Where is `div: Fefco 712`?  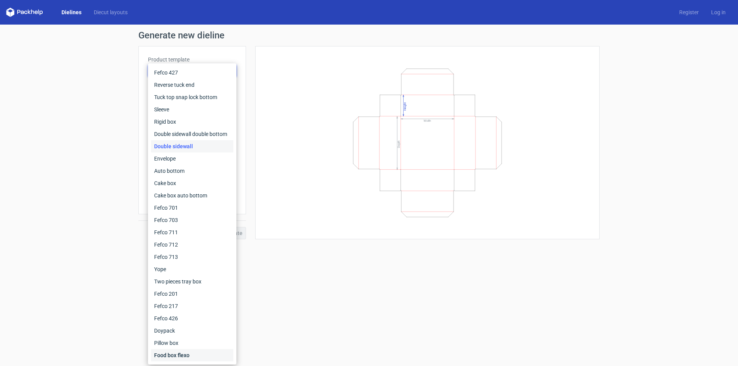
div: Fefco 712 is located at coordinates (192, 245).